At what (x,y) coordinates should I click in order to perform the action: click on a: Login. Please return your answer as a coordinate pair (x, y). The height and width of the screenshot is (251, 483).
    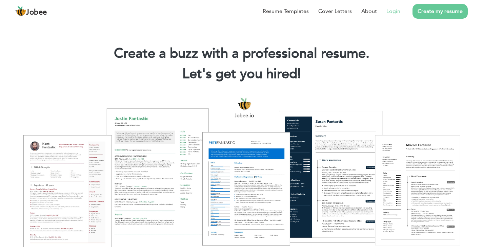
    Looking at the image, I should click on (393, 11).